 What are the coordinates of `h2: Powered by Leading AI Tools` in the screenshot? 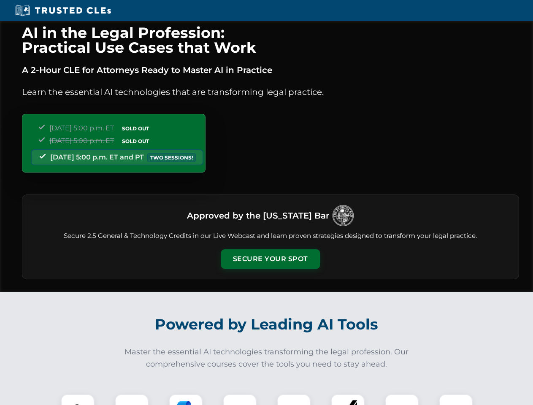 It's located at (266, 324).